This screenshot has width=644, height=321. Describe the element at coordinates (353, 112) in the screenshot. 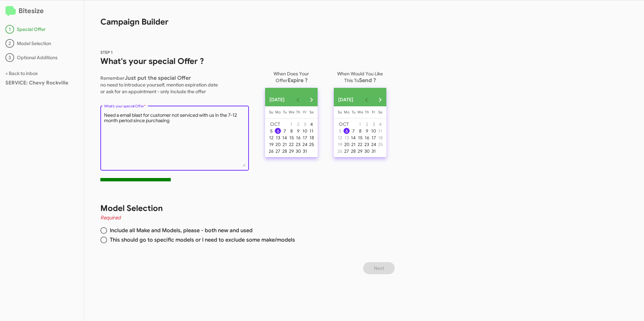

I see `span: Tu` at that location.